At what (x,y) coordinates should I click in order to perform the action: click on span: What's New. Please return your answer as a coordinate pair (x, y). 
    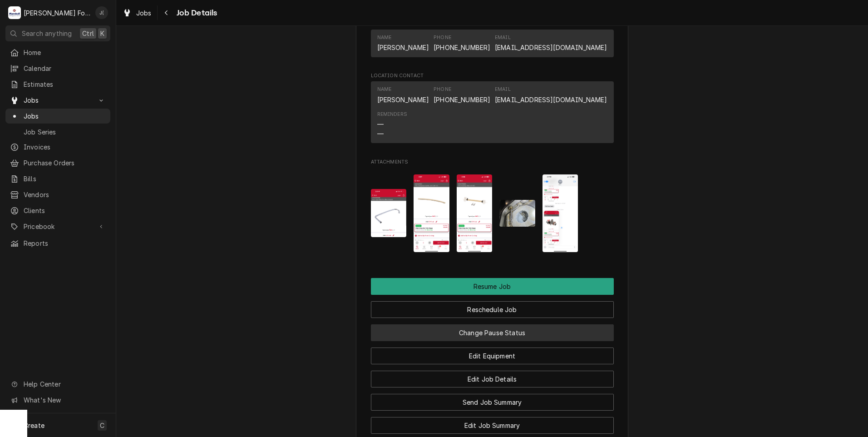
    Looking at the image, I should click on (64, 400).